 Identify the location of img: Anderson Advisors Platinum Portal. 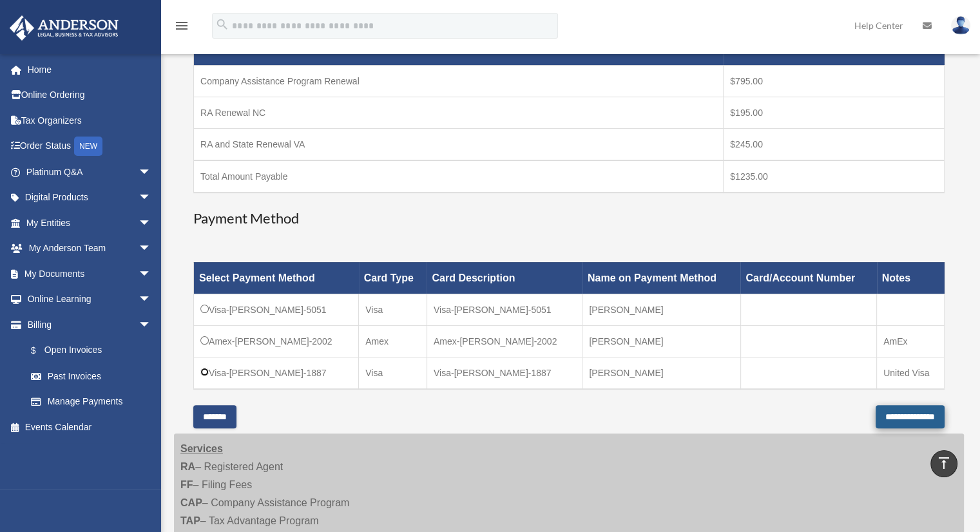
(64, 28).